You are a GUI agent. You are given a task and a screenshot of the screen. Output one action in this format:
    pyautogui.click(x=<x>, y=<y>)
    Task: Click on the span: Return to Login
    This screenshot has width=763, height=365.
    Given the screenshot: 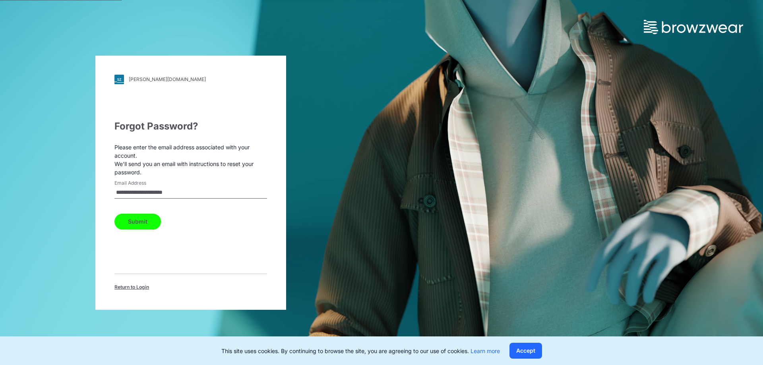 What is the action you would take?
    pyautogui.click(x=132, y=287)
    